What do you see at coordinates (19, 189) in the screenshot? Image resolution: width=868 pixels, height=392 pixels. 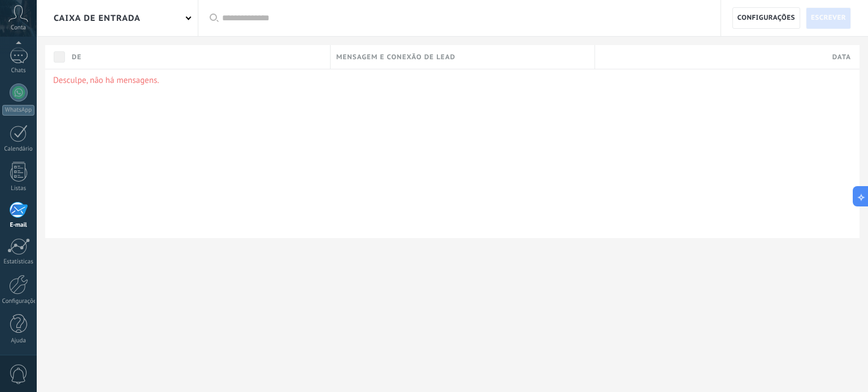 I see `div: Listas` at bounding box center [19, 189].